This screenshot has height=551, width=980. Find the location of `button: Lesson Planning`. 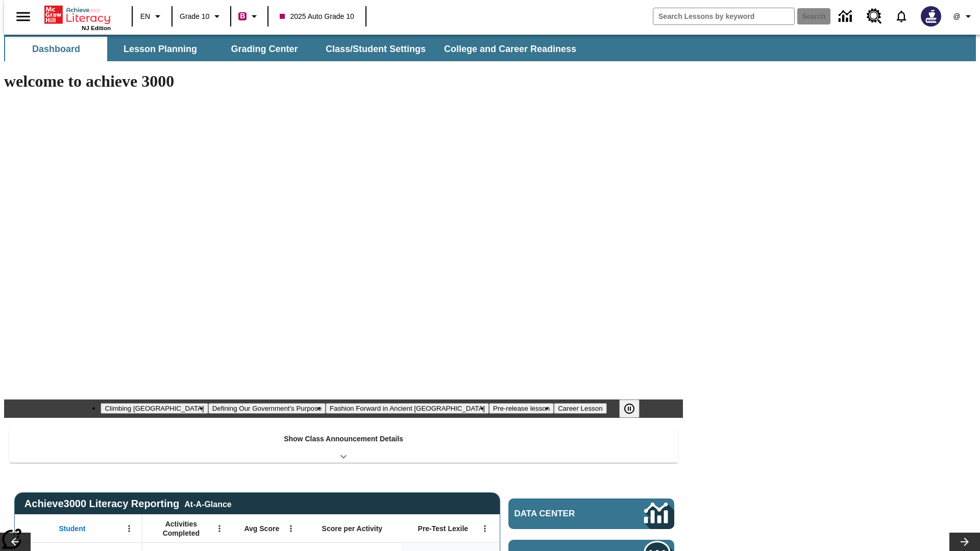

button: Lesson Planning is located at coordinates (161, 49).